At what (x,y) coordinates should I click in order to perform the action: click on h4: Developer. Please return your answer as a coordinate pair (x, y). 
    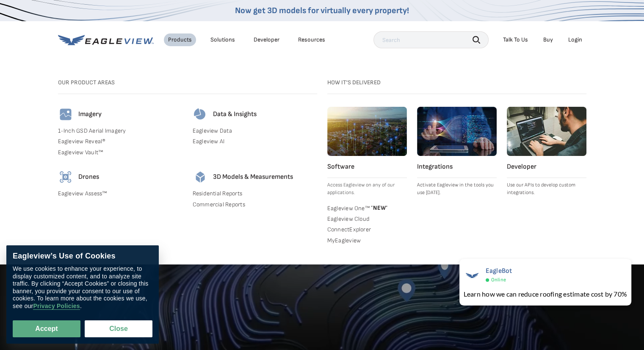
    Looking at the image, I should click on (547, 167).